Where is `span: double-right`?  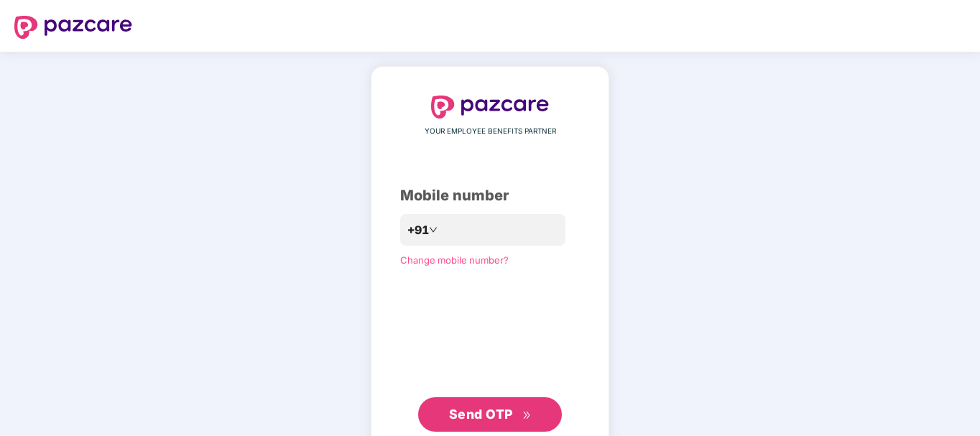 span: double-right is located at coordinates (526, 415).